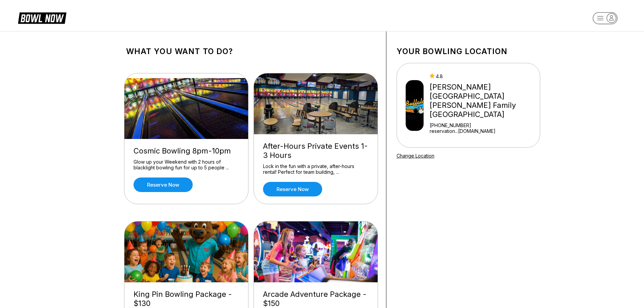 This screenshot has height=308, width=644. What do you see at coordinates (316, 151) in the screenshot?
I see `div: After-Hours Private Events 1-3 Hours` at bounding box center [316, 151].